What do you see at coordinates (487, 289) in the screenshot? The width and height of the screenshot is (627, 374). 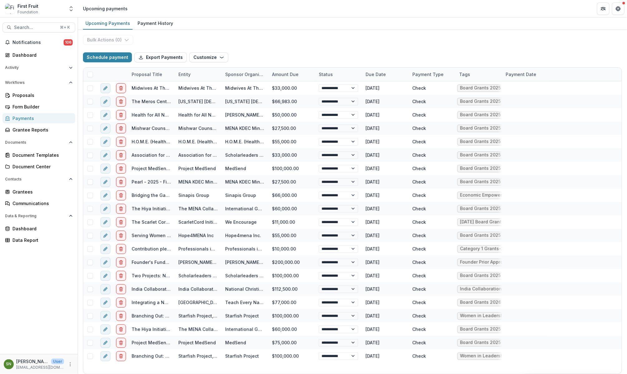 I see `div: India Collaboration 2025` at bounding box center [487, 289].